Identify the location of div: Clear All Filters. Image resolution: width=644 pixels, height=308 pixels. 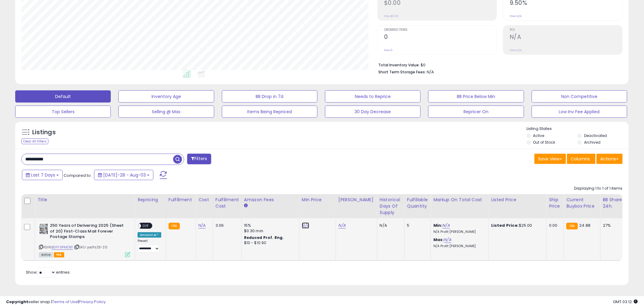
(35, 141).